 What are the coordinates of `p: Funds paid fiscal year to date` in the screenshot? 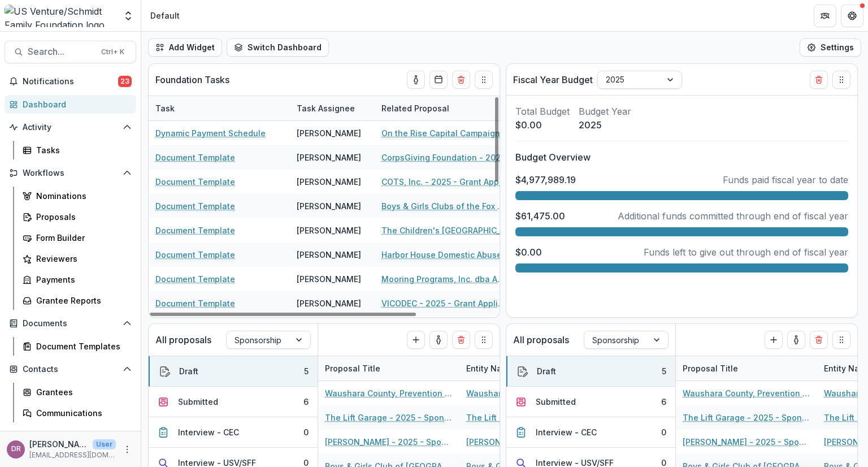 It's located at (786, 180).